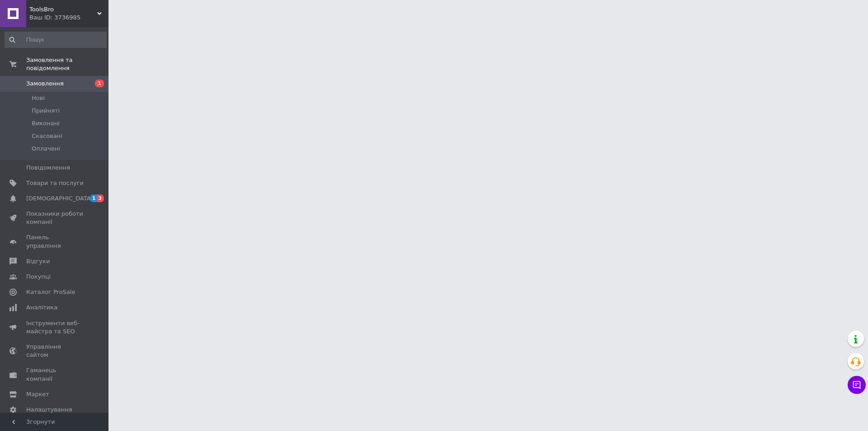 This screenshot has height=431, width=868. What do you see at coordinates (38, 261) in the screenshot?
I see `span: Відгуки` at bounding box center [38, 261].